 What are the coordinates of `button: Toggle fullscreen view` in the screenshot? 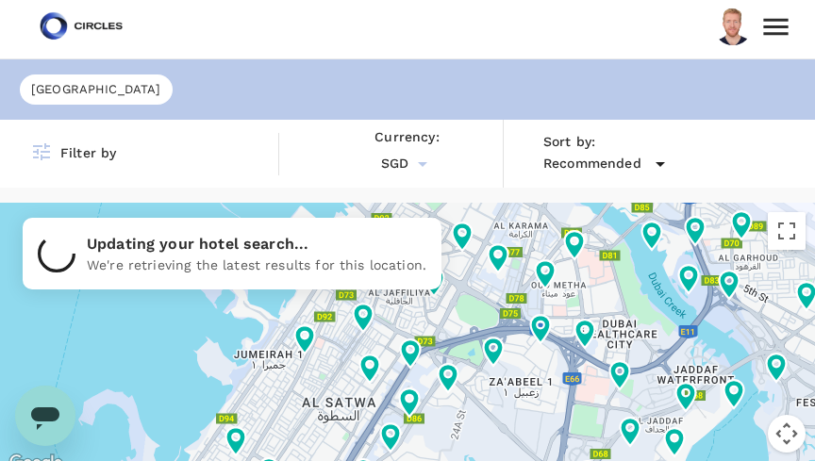 It's located at (787, 231).